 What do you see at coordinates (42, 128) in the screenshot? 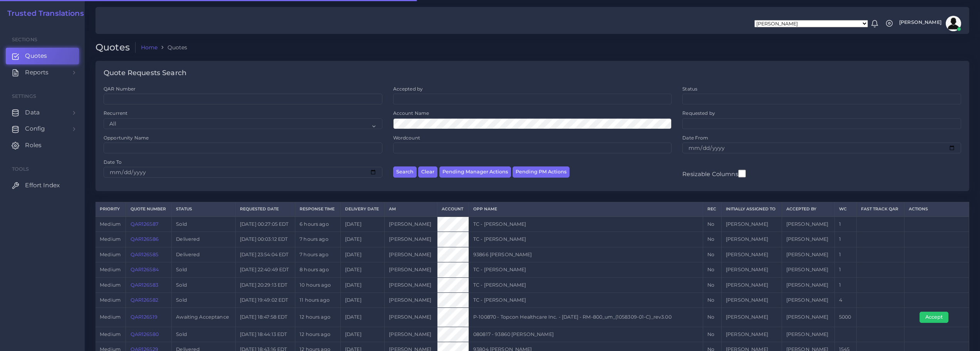
I see `a: Config` at bounding box center [42, 128].